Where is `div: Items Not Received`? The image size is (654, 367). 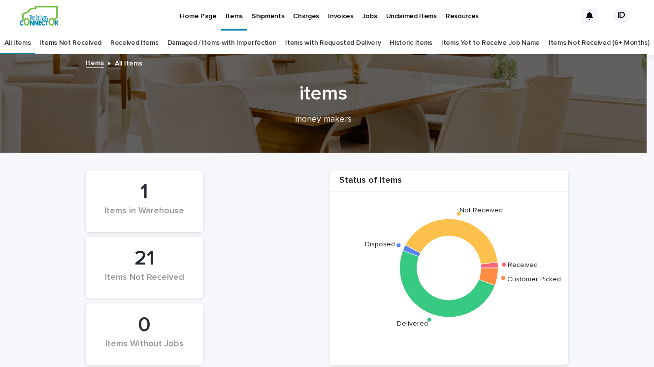
div: Items Not Received is located at coordinates (144, 283).